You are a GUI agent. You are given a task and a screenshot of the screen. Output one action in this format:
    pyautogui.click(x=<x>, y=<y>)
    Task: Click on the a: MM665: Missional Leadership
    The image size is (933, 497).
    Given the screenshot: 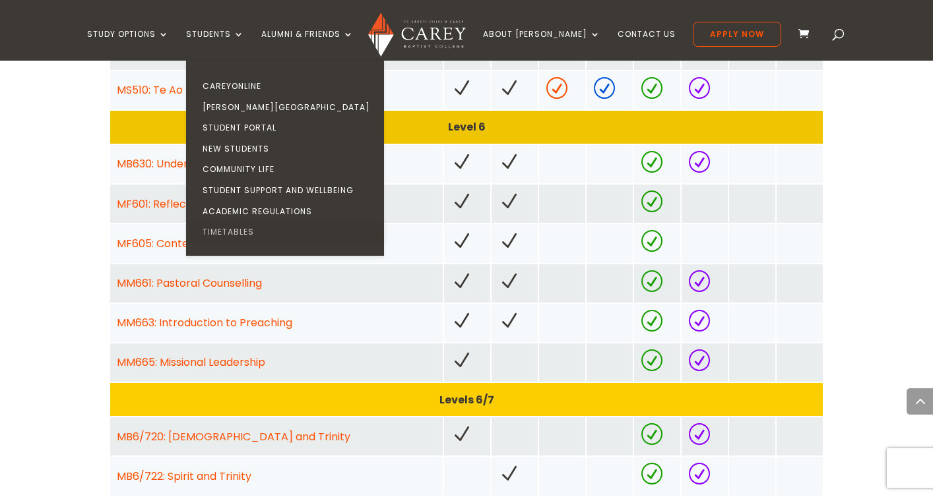 What is the action you would take?
    pyautogui.click(x=191, y=362)
    